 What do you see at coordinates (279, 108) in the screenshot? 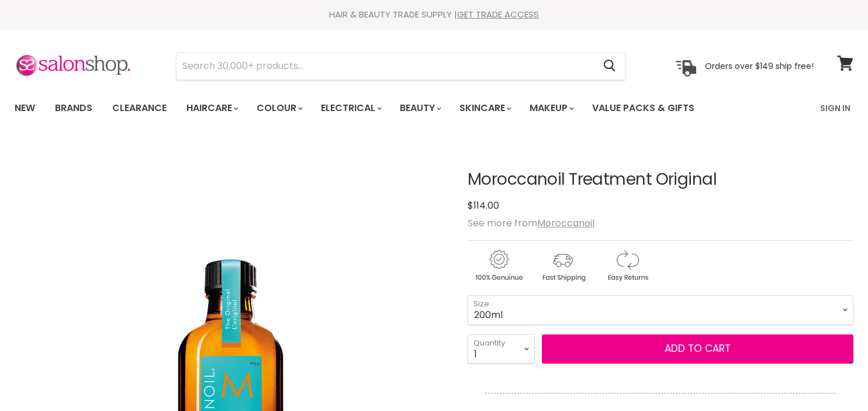
I see `a: Colour` at bounding box center [279, 108].